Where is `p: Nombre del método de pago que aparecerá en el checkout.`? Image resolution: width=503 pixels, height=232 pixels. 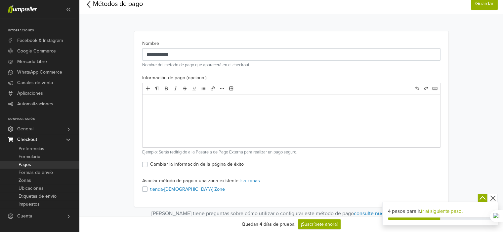
p: Nombre del método de pago que aparecerá en el checkout. is located at coordinates (291, 65).